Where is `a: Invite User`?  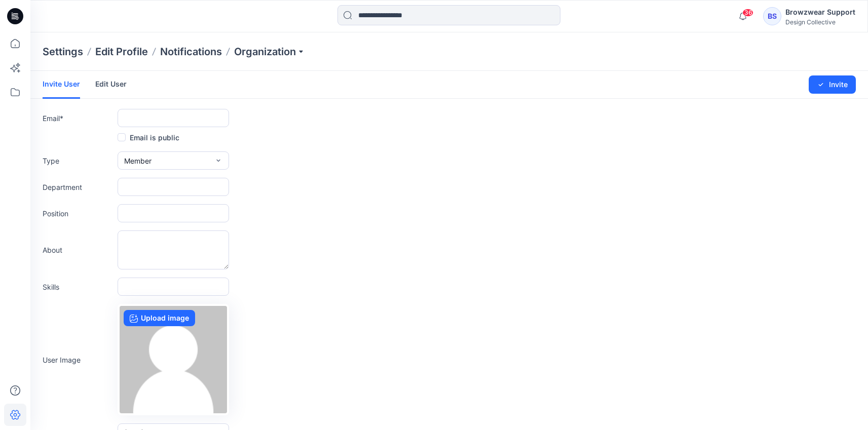
a: Invite User is located at coordinates (61, 85).